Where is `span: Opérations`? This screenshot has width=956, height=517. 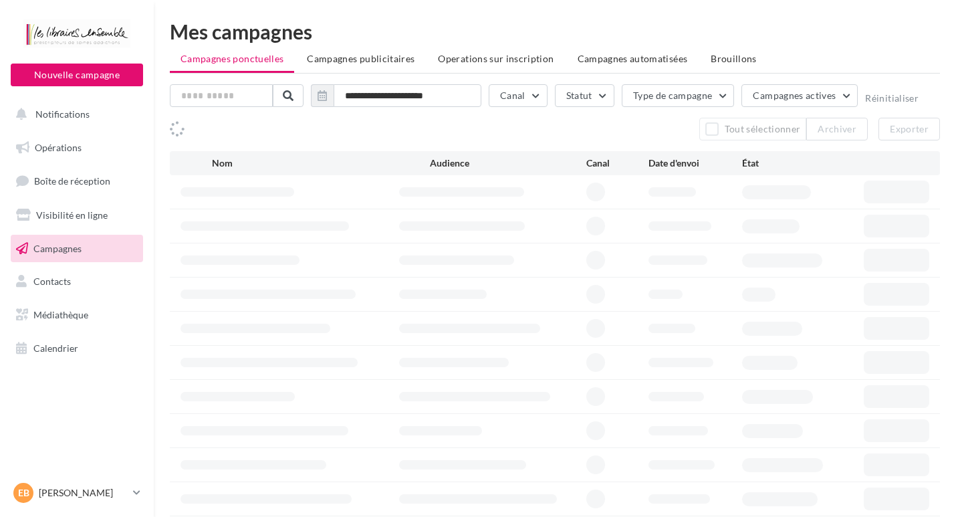
span: Opérations is located at coordinates (58, 147).